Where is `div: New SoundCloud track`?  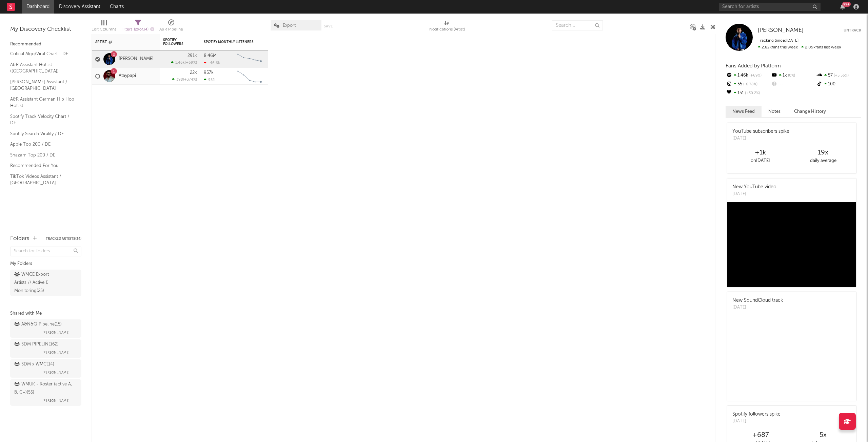
div: New SoundCloud track is located at coordinates (757, 300).